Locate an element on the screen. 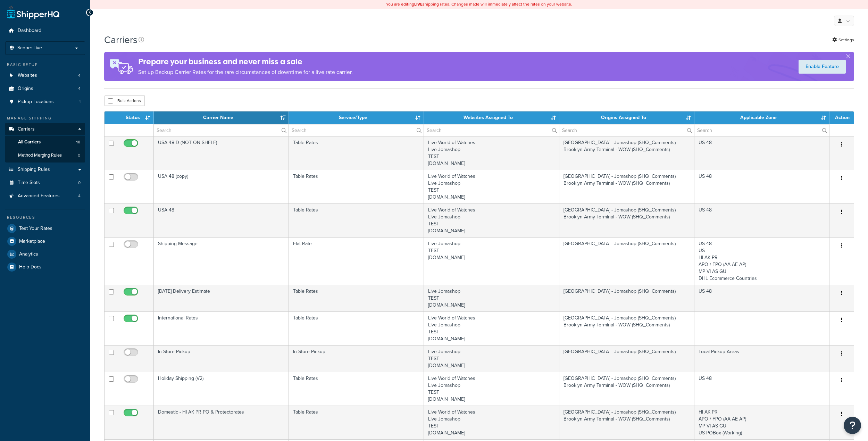 The height and width of the screenshot is (441, 868). button: Bulk Actions is located at coordinates (124, 101).